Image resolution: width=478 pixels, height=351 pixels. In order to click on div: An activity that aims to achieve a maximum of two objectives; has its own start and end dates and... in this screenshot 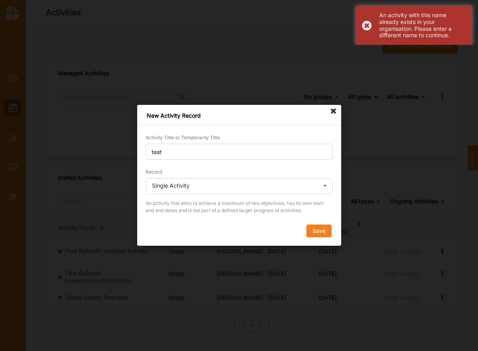, I will do `click(239, 207)`.